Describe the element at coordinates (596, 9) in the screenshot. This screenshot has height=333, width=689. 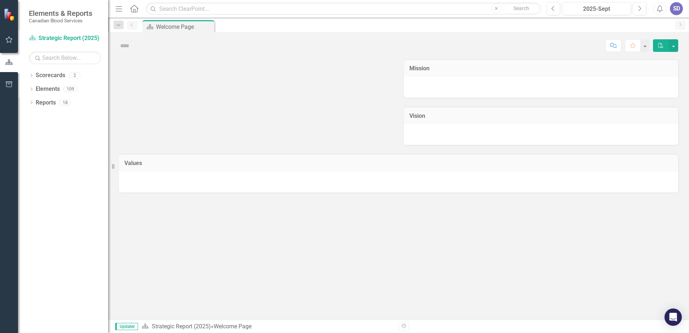
I see `div: 2025-Sept` at that location.